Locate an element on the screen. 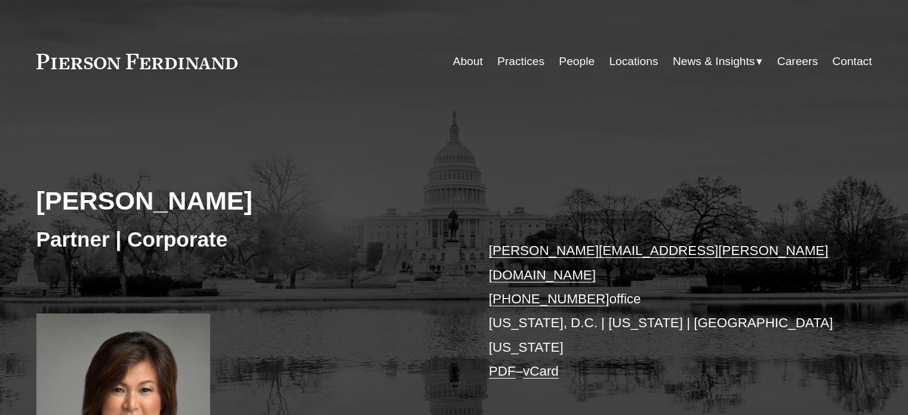 The image size is (908, 415). a: folder dropdown is located at coordinates (717, 61).